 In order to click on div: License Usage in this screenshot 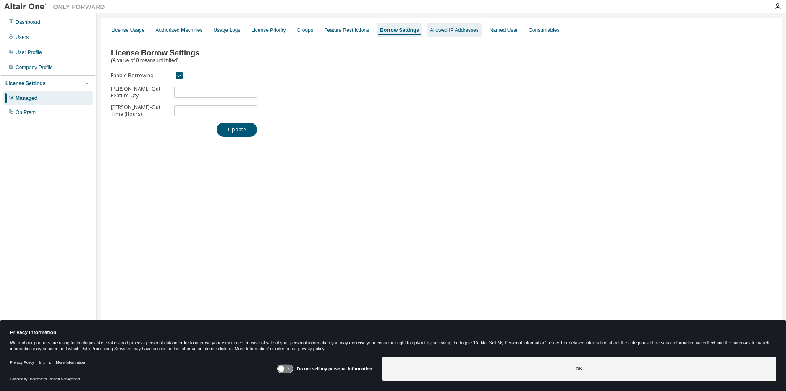, I will do `click(128, 30)`.